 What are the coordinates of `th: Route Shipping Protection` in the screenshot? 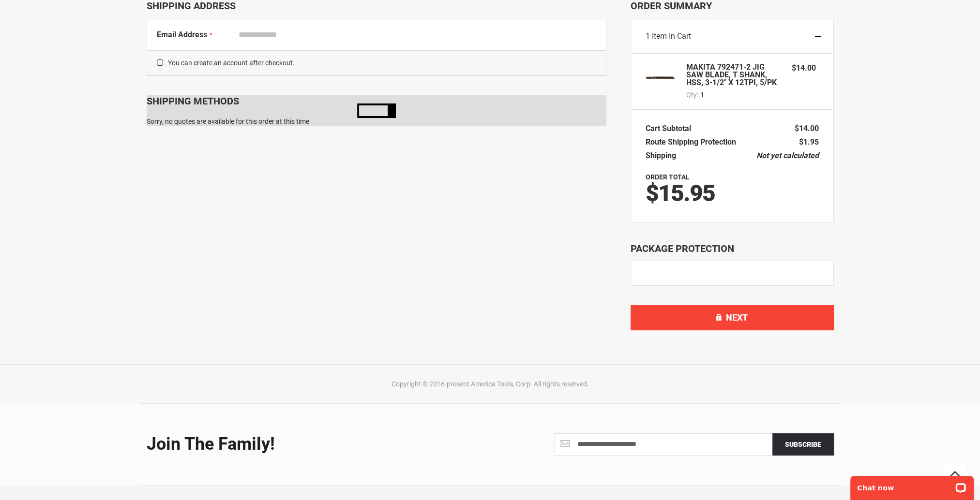 It's located at (693, 142).